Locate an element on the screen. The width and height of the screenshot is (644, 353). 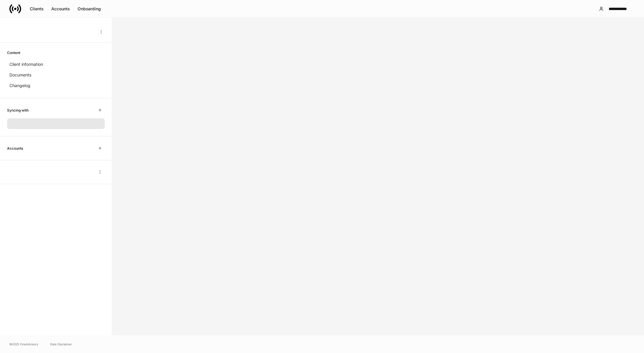
button: Onboarding is located at coordinates (89, 9).